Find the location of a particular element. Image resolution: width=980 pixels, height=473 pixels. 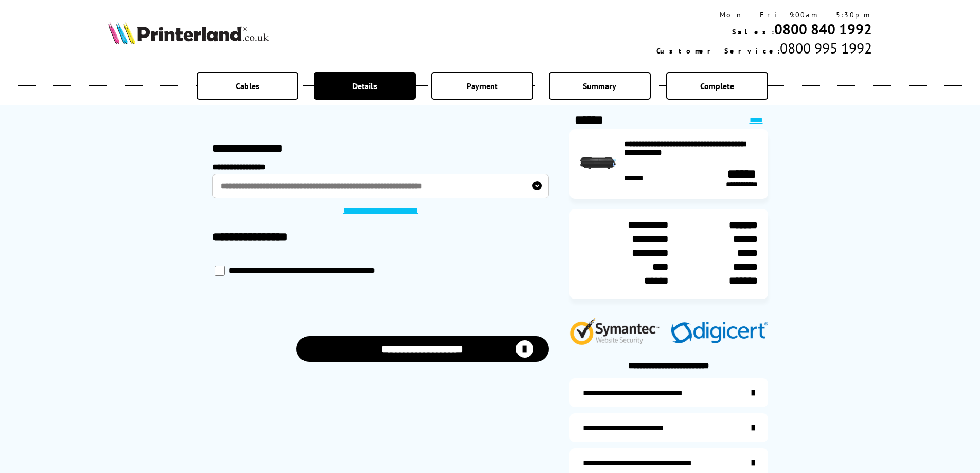

span: Cables is located at coordinates (247, 86).